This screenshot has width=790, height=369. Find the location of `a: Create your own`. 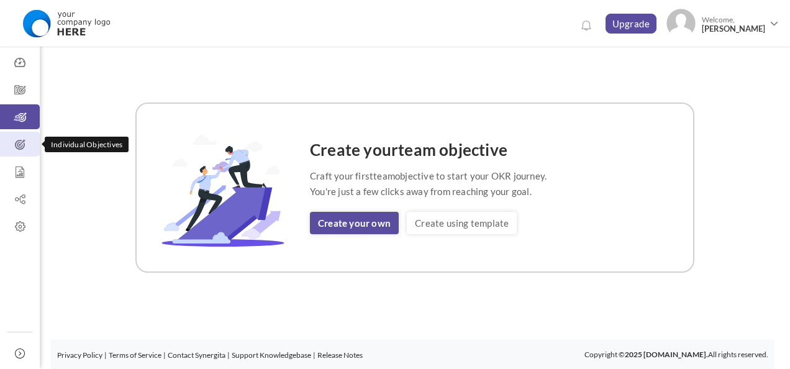

a: Create your own is located at coordinates (354, 223).